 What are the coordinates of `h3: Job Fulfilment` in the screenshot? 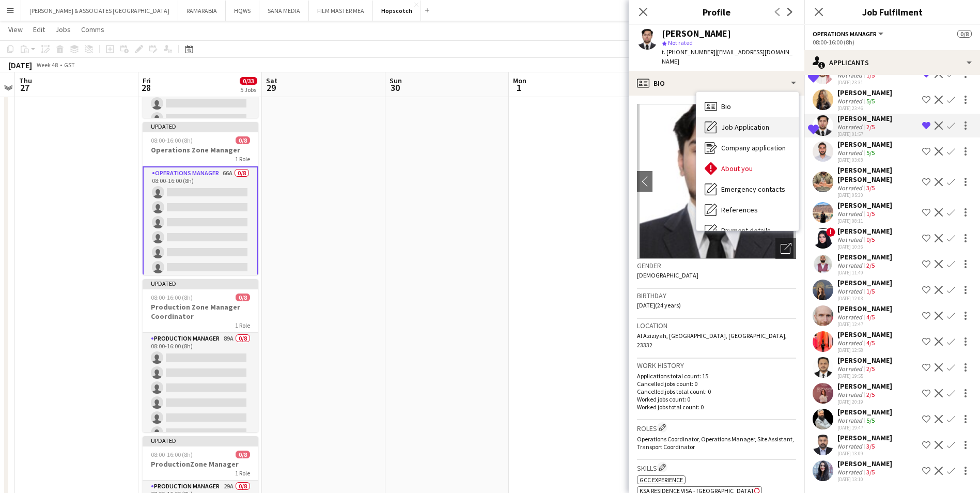 It's located at (892, 12).